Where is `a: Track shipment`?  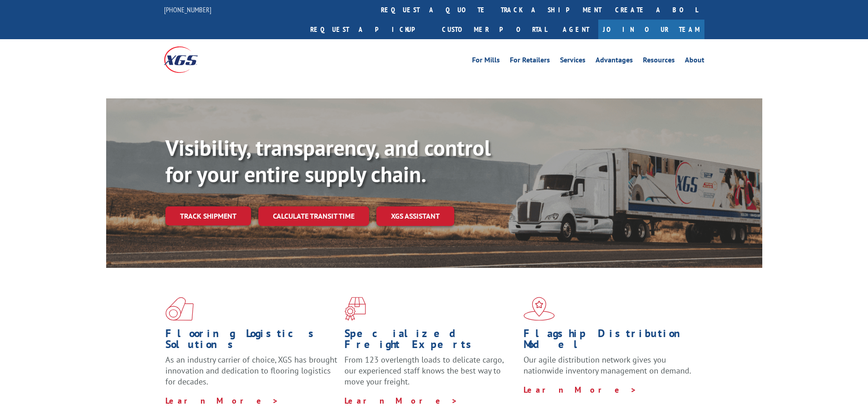 a: Track shipment is located at coordinates (208, 216).